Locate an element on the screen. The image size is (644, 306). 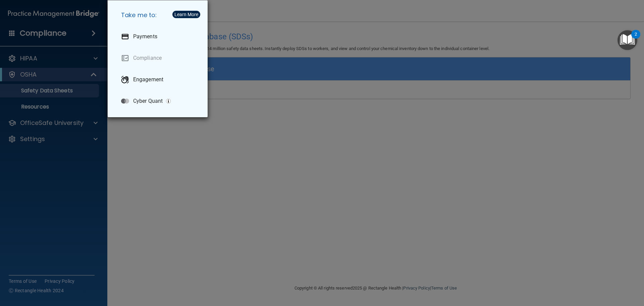
h5: Take me to: is located at coordinates (159, 15).